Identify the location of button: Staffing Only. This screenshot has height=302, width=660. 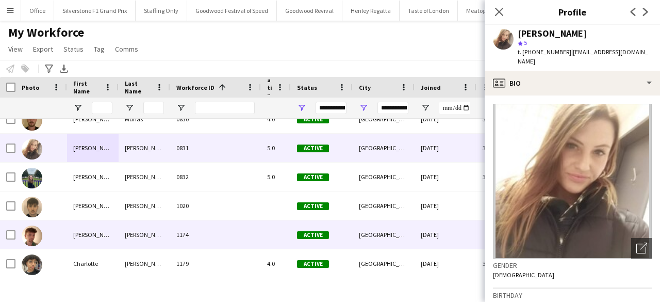
(161, 10).